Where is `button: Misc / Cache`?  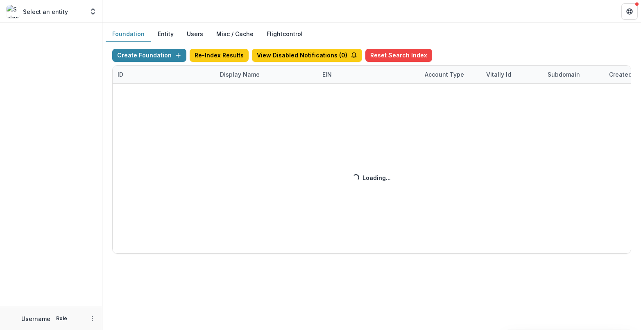 button: Misc / Cache is located at coordinates (235, 34).